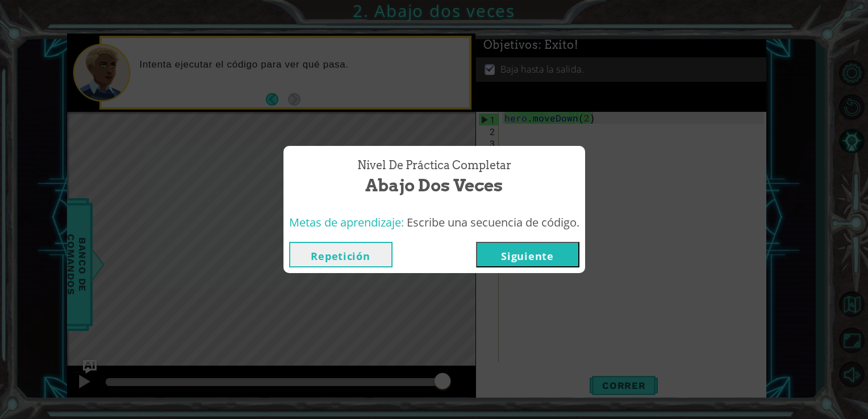 This screenshot has width=868, height=419. Describe the element at coordinates (341, 255) in the screenshot. I see `button: Repetición` at that location.